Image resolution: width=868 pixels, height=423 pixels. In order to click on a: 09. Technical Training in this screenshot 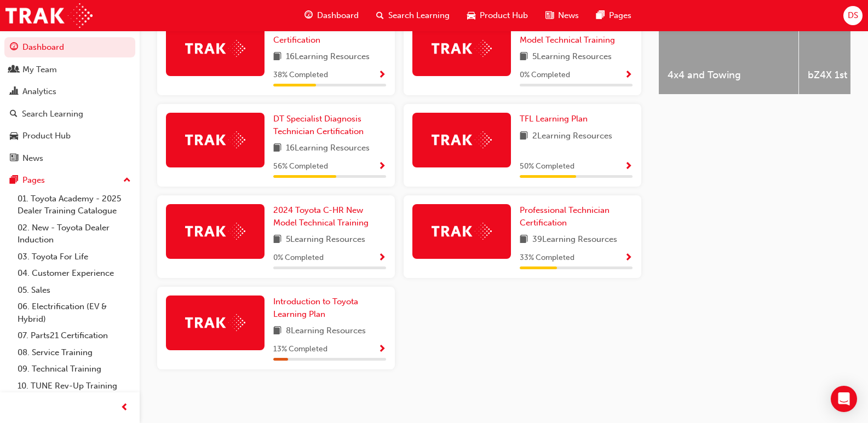, I will do `click(74, 369)`.